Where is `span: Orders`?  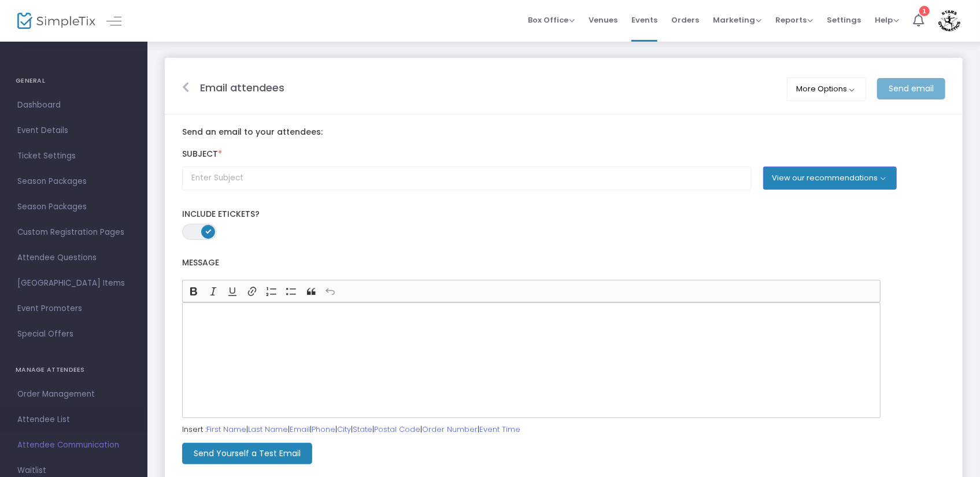
span: Orders is located at coordinates (685, 20).